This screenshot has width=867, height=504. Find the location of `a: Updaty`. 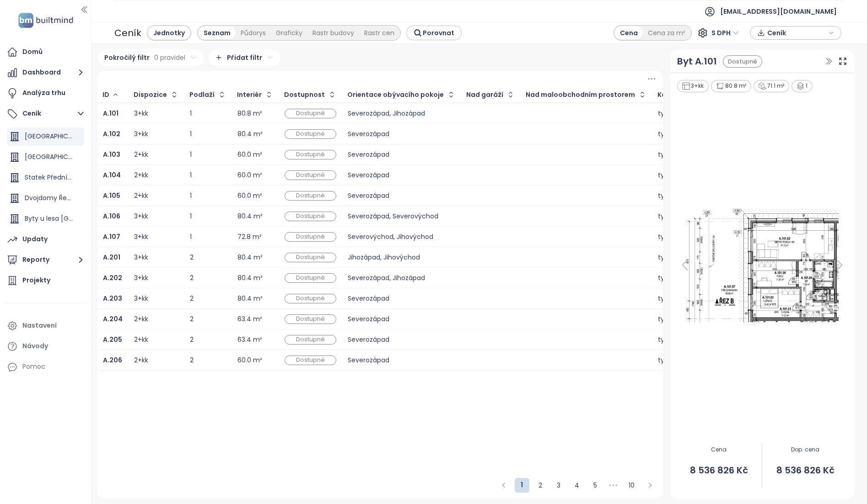

a: Updaty is located at coordinates (45, 239).